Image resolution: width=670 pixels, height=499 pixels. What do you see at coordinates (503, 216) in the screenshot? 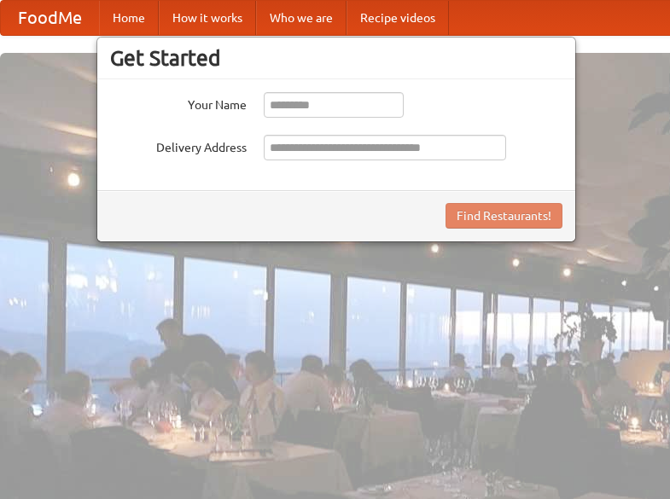
I see `button: Find Restaurants!` at bounding box center [503, 216].